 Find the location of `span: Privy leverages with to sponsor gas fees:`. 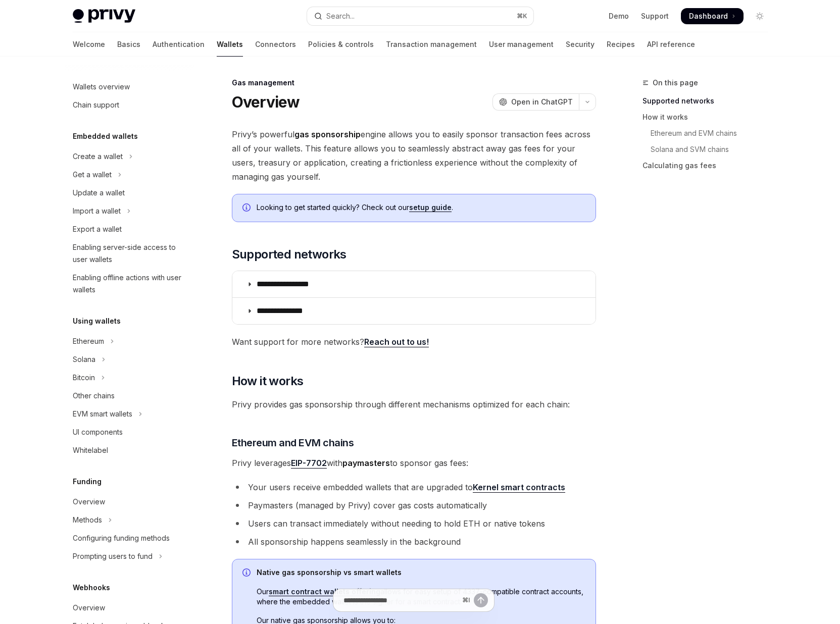

span: Privy leverages with to sponsor gas fees: is located at coordinates (413, 463).